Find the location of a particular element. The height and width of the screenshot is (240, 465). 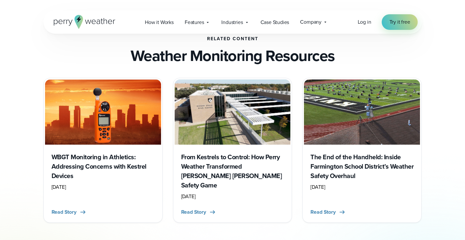

span: Industries is located at coordinates (232, 22).